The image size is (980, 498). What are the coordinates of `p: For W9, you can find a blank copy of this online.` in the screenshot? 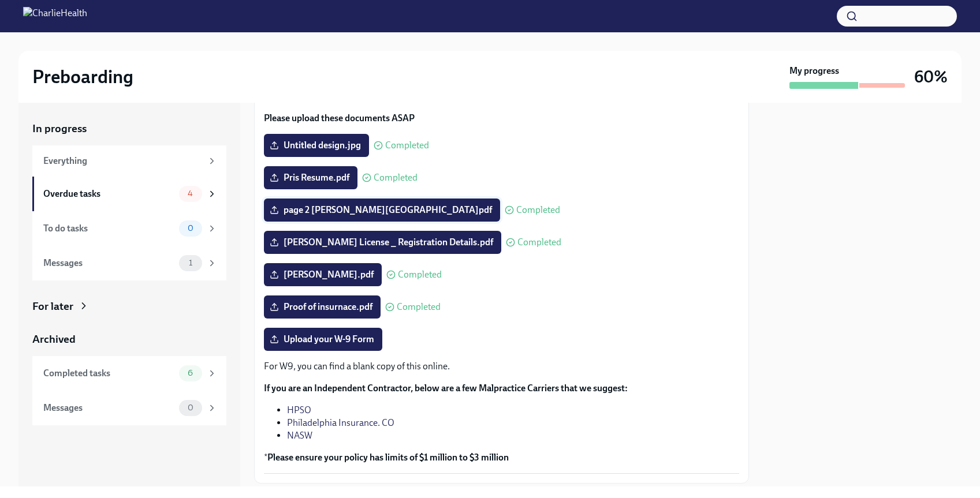 It's located at (501, 366).